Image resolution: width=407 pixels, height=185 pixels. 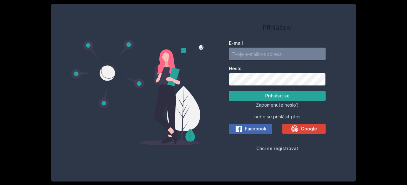 I want to click on span: Facebook, so click(x=256, y=129).